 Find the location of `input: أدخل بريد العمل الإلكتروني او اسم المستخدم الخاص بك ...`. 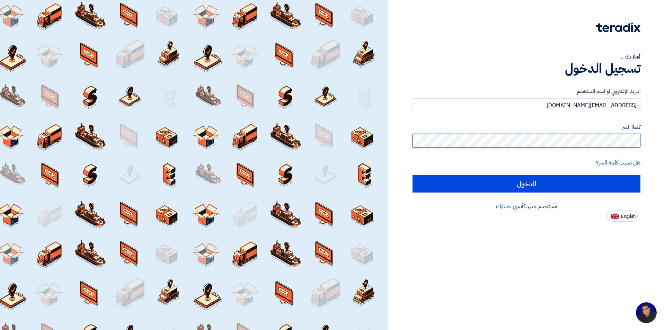

input: أدخل بريد العمل الإلكتروني او اسم المستخدم الخاص بك ... is located at coordinates (527, 105).